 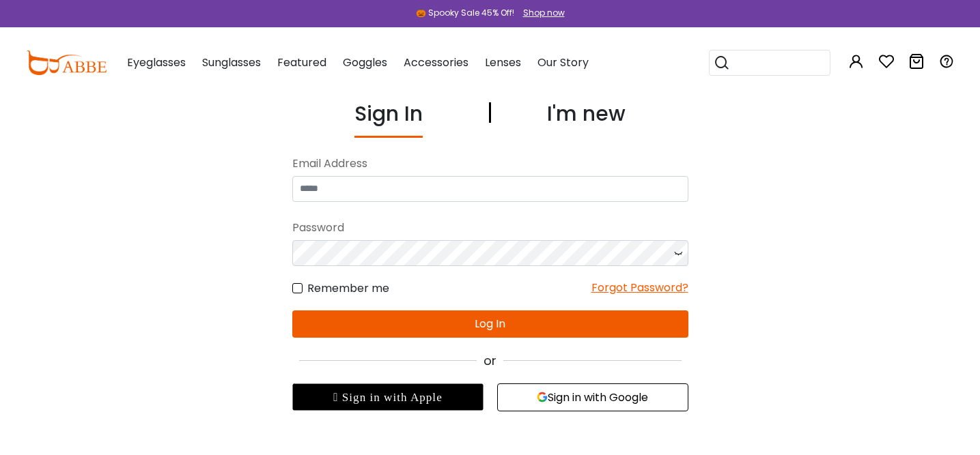 What do you see at coordinates (388, 398) in the screenshot?
I see `div: Sign in with Apple` at bounding box center [388, 398].